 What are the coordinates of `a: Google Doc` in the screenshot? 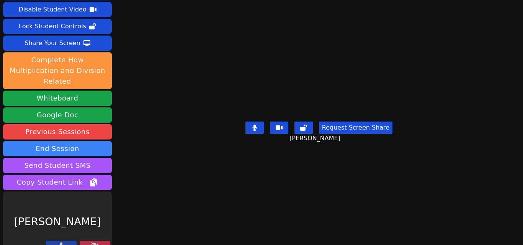 It's located at (57, 115).